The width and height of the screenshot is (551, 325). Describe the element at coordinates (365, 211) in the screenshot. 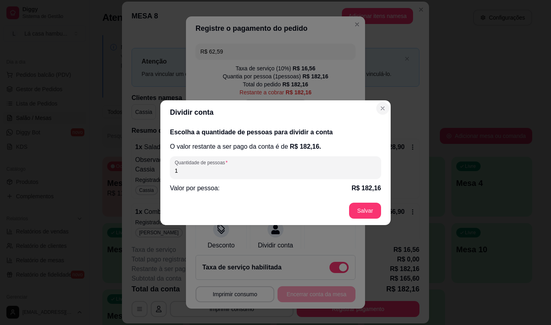

I see `button: Salvar` at that location.